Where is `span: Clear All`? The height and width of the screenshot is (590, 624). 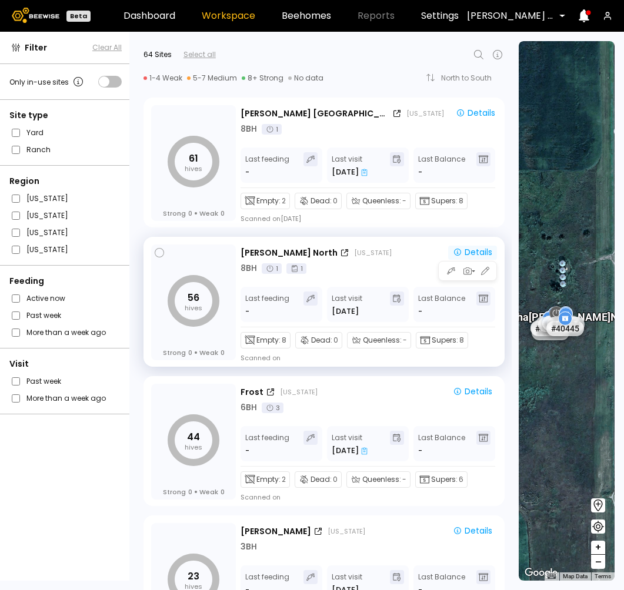 span: Clear All is located at coordinates (107, 48).